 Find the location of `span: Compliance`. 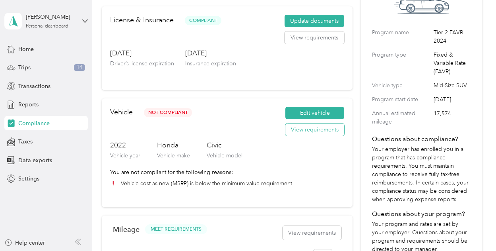

span: Compliance is located at coordinates (34, 123).